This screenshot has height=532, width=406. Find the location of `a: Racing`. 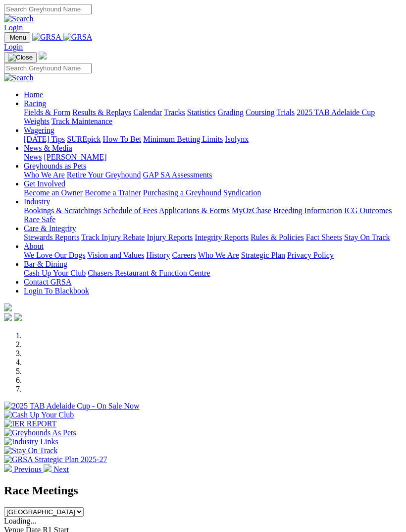

a: Racing is located at coordinates (34, 104).